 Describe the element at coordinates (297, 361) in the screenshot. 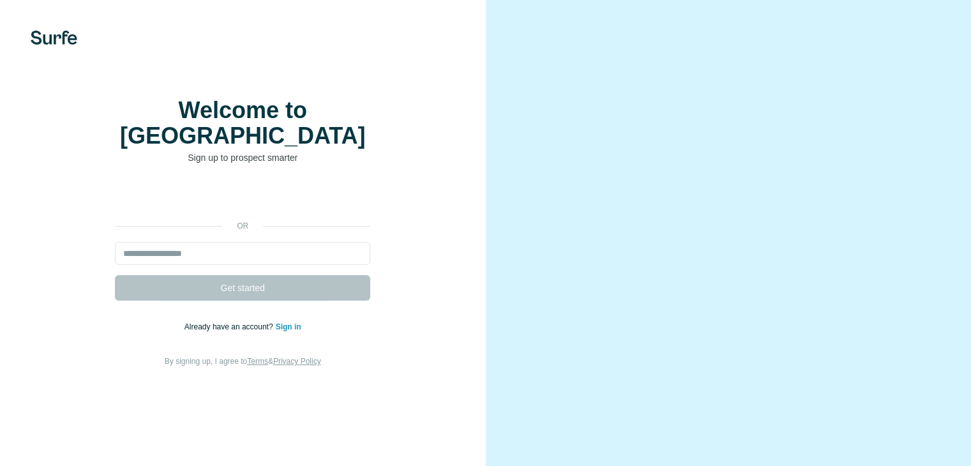

I see `a: Privacy Policy` at that location.